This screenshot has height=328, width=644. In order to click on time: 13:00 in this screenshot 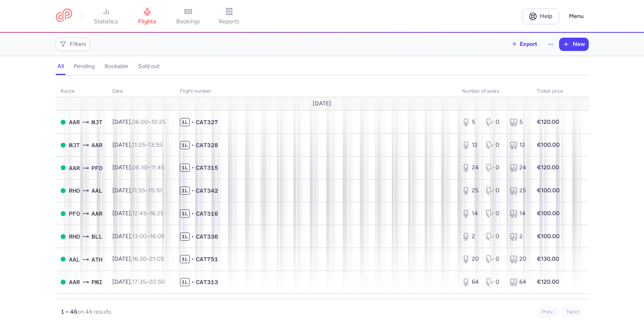, I will do `click(139, 237)`.